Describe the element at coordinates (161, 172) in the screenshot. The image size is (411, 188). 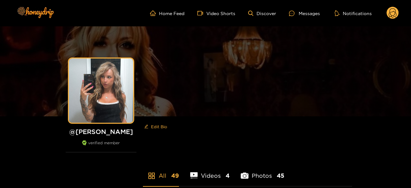
I see `li: All` at that location.